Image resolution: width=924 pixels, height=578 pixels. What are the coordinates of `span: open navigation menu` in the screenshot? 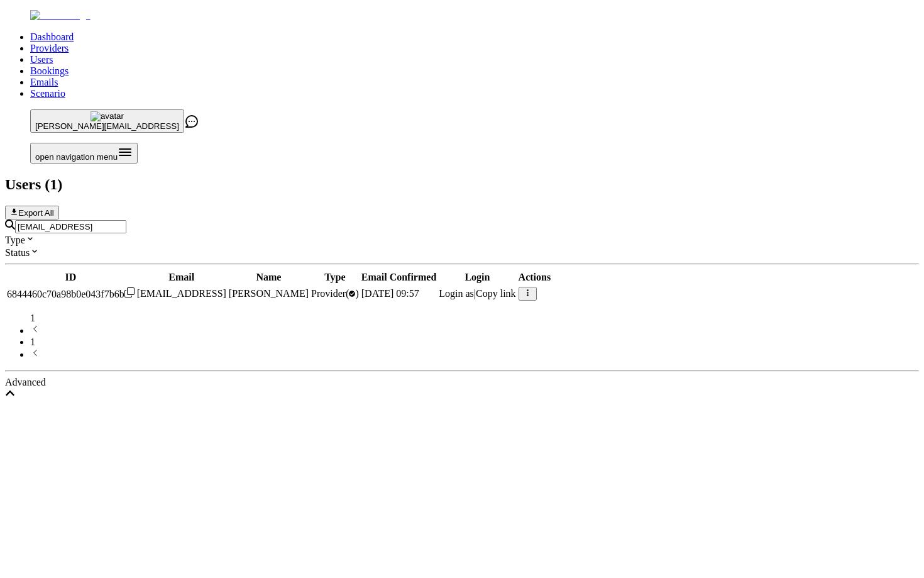 It's located at (76, 157).